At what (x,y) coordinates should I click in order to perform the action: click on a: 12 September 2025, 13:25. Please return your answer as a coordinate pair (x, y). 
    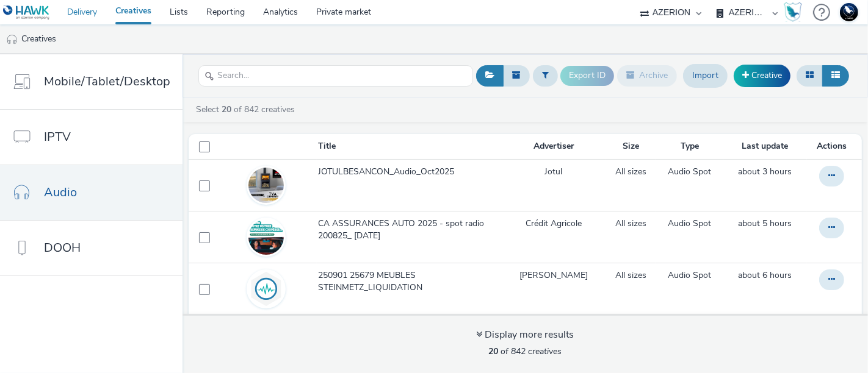
    Looking at the image, I should click on (764, 172).